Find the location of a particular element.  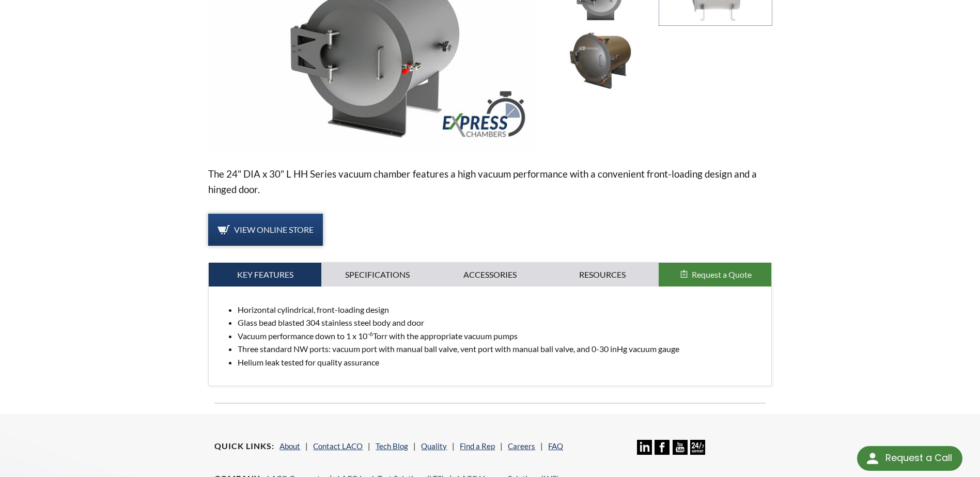

p: The 24" DIA x 30" L HH Series vacuum chamber features a high vacuum performance with a convenient... is located at coordinates (490, 182).